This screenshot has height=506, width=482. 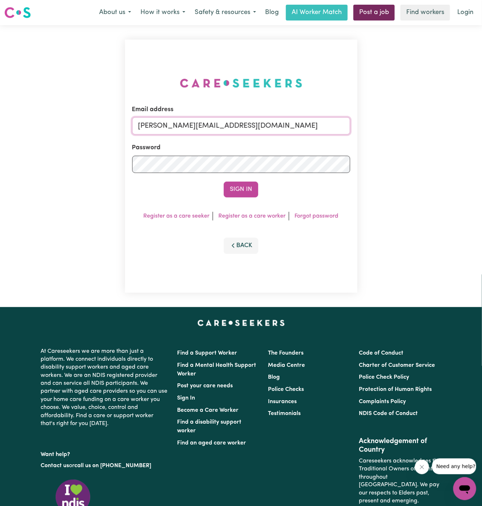 I want to click on button: Sign In, so click(x=241, y=189).